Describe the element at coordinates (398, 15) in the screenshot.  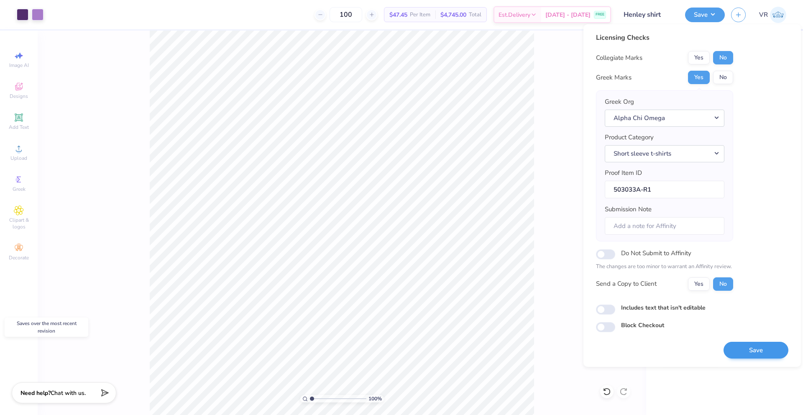
I see `span: $47.45` at that location.